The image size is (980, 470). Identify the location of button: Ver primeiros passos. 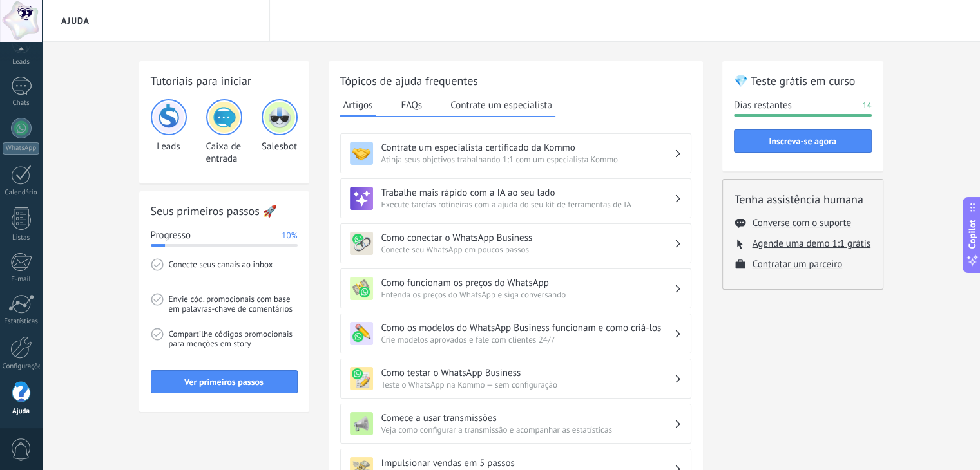
(224, 381).